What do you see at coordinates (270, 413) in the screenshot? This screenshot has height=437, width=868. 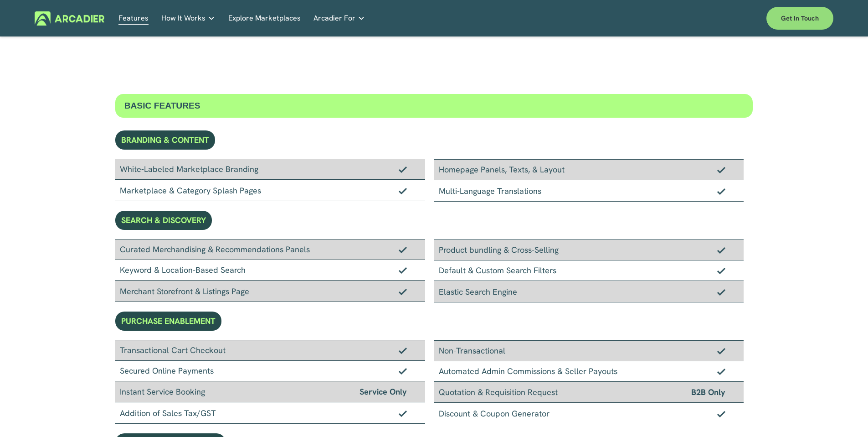 I see `div: Addition of Sales Tax/GST` at bounding box center [270, 413].